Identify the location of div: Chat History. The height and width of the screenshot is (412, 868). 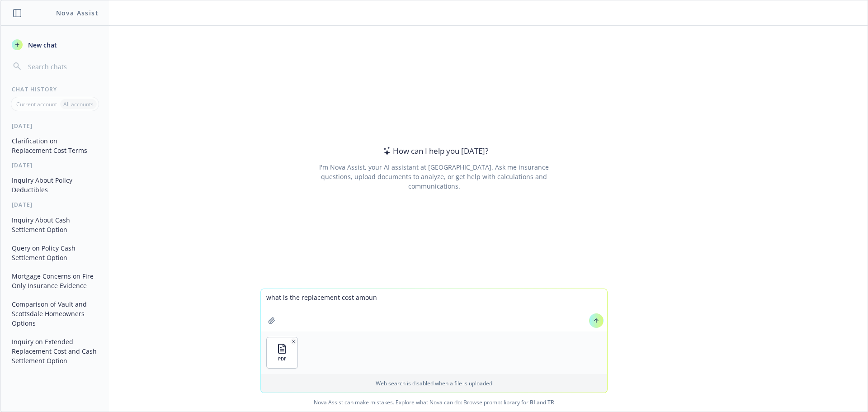
(55, 89).